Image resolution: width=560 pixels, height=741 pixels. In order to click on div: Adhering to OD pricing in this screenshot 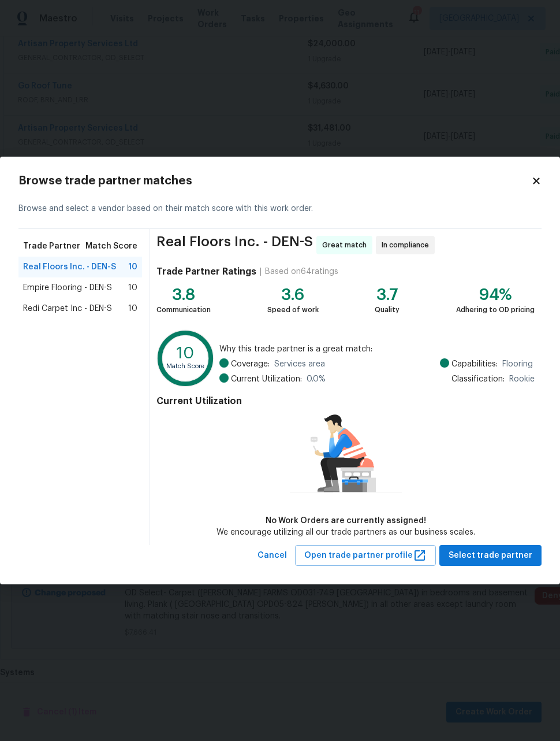, I will do `click(495, 310)`.